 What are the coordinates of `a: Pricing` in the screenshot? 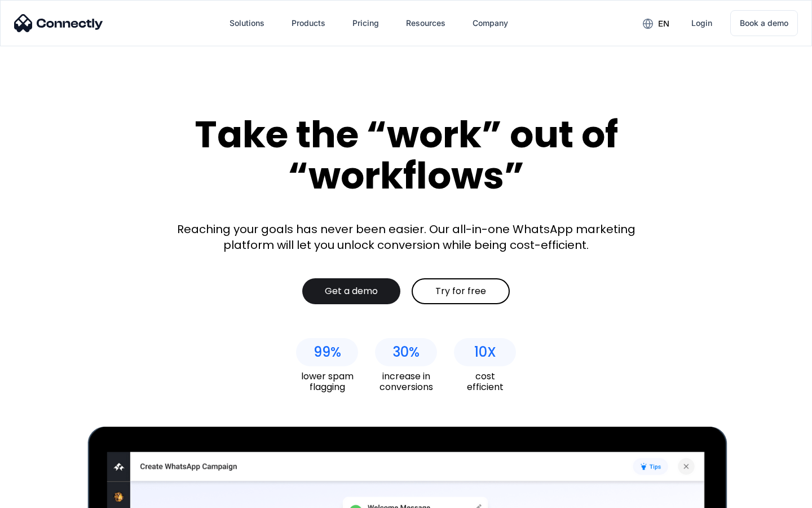 It's located at (365, 23).